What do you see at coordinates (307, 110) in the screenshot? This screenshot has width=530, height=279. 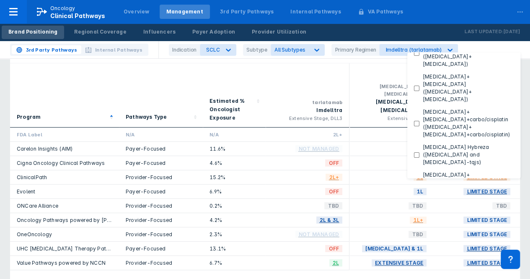 I see `div: Imdelltra` at bounding box center [307, 110].